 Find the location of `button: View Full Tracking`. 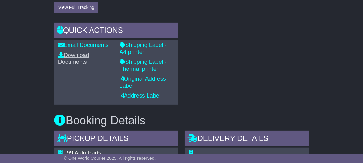

button: View Full Tracking is located at coordinates (76, 7).